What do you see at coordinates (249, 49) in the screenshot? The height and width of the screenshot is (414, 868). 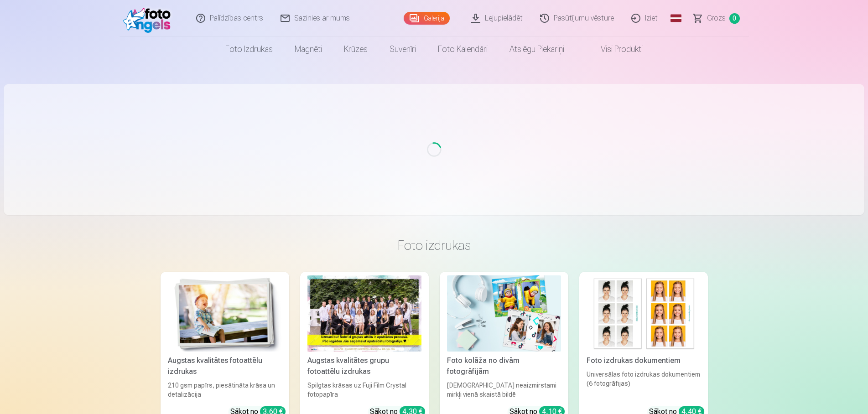 I see `a: Foto izdrukas` at bounding box center [249, 49].